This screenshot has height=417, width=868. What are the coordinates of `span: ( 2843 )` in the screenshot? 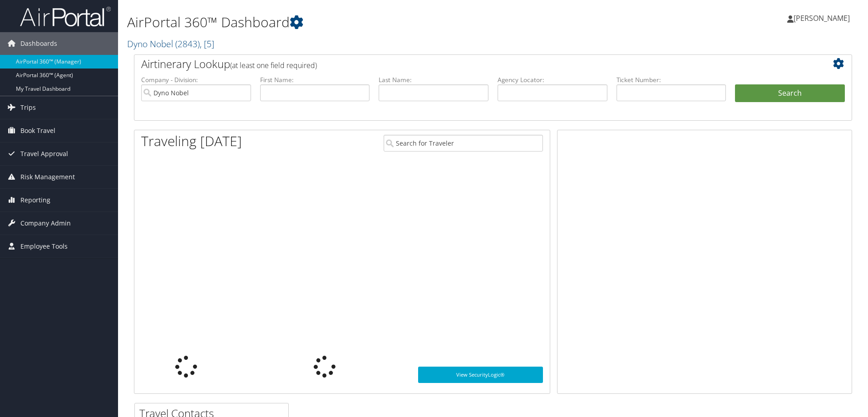 It's located at (188, 44).